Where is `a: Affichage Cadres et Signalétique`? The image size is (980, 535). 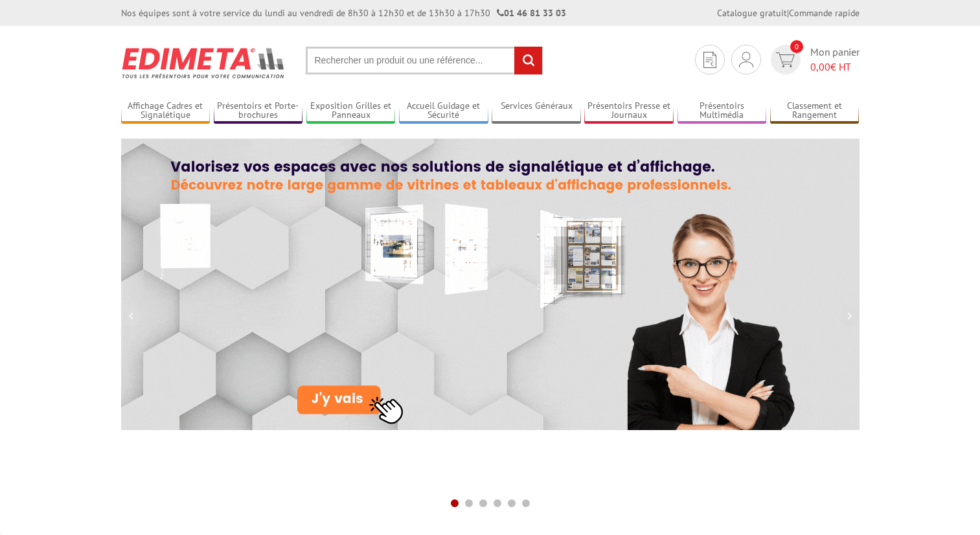
a: Affichage Cadres et Signalétique is located at coordinates (166, 111).